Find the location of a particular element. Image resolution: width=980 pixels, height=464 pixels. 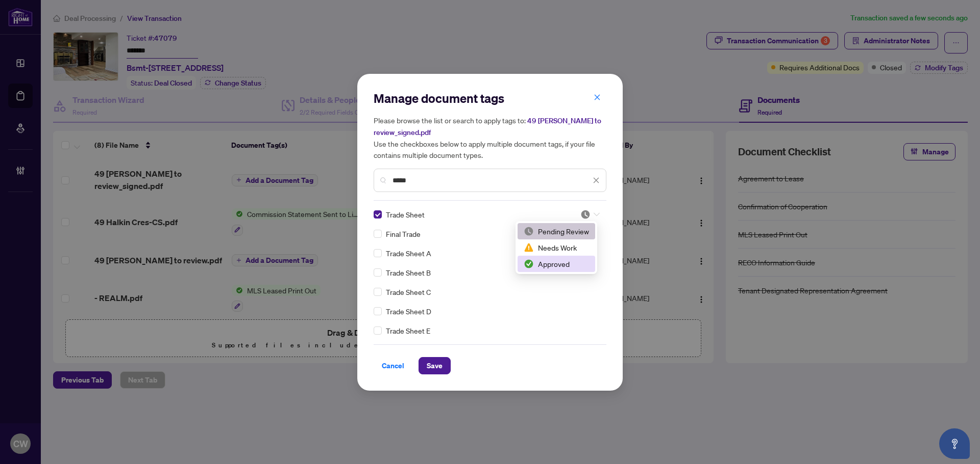

span: Trade Sheet A is located at coordinates (408, 253).